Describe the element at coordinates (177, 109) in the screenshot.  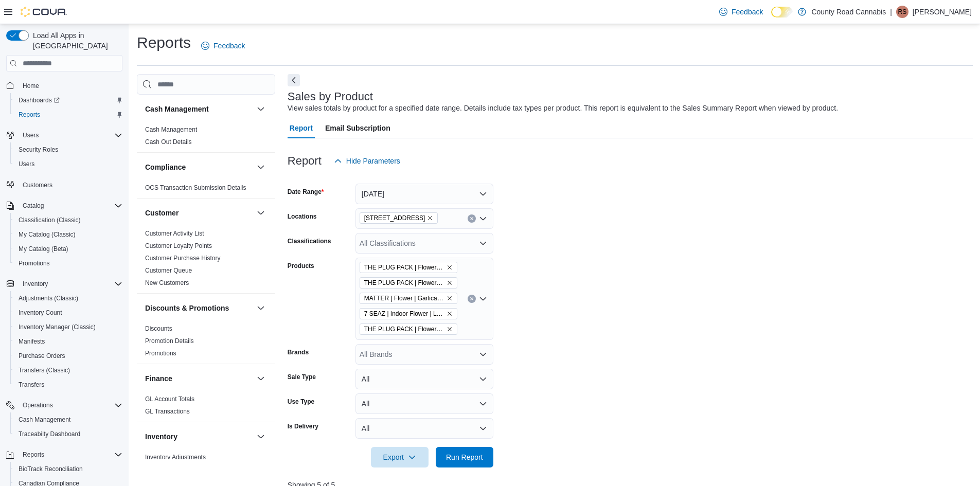
I see `h3: Cash Management` at that location.